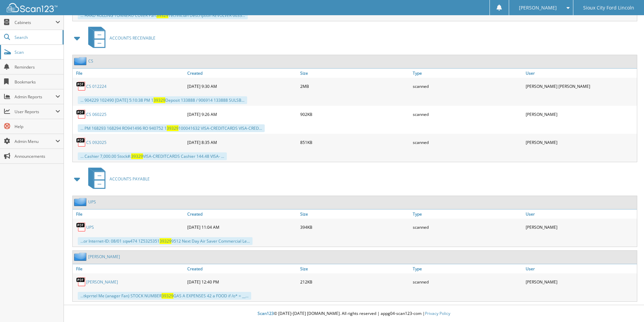 Image resolution: width=644 pixels, height=322 pixels. I want to click on span: Admin Menu, so click(35, 141).